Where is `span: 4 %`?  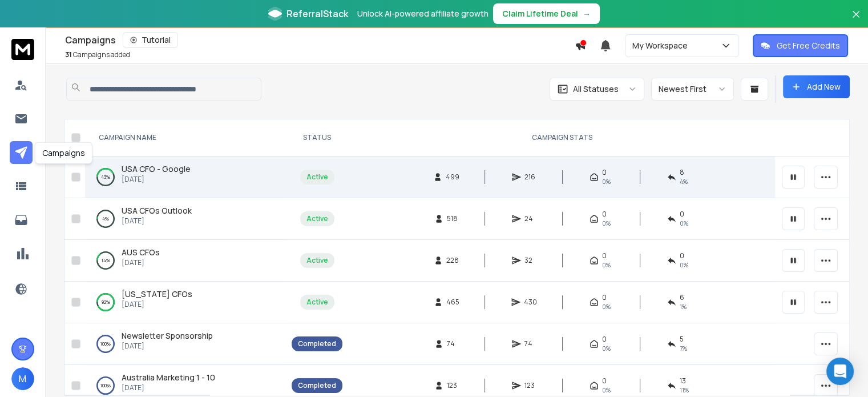 span: 4 % is located at coordinates (684, 182).